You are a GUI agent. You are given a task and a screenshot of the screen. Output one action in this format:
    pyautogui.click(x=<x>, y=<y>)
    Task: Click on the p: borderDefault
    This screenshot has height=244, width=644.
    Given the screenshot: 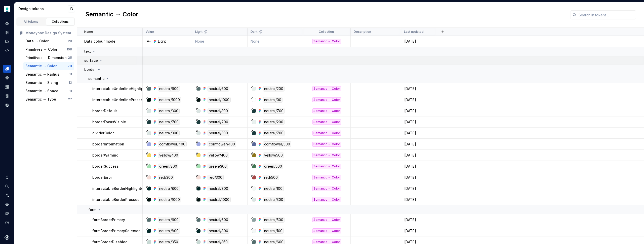 What is the action you would take?
    pyautogui.click(x=105, y=111)
    